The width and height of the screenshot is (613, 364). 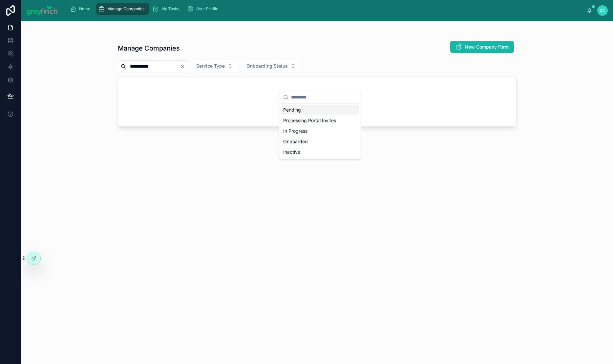 I want to click on span: Home, so click(x=85, y=9).